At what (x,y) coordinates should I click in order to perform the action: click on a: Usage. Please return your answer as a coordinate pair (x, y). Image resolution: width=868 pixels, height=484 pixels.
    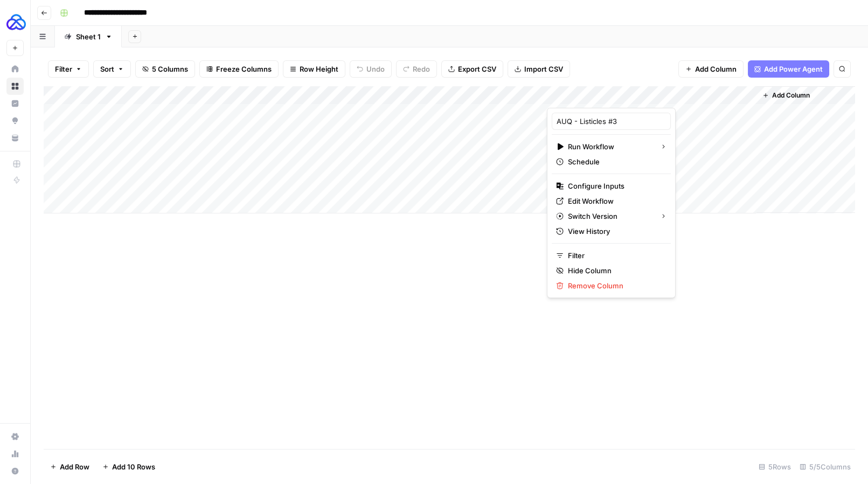
    Looking at the image, I should click on (15, 454).